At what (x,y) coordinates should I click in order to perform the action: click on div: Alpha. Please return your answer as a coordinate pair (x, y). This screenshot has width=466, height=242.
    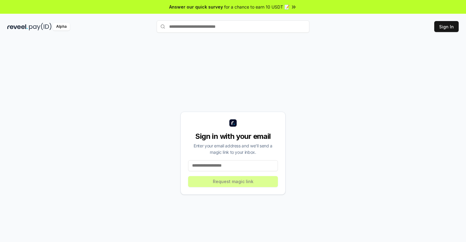
    Looking at the image, I should click on (61, 27).